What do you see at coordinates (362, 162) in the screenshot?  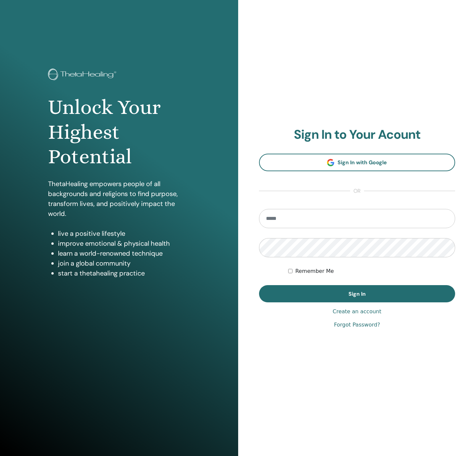 I see `span: Sign In with Google` at bounding box center [362, 162].